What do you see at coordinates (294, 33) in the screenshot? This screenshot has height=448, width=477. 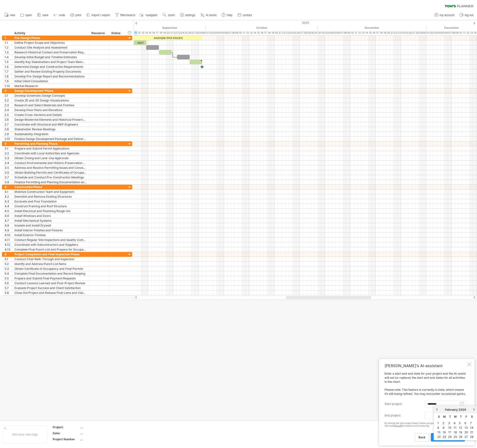 I see `div: Saturday, 25 October 2025` at bounding box center [294, 33].